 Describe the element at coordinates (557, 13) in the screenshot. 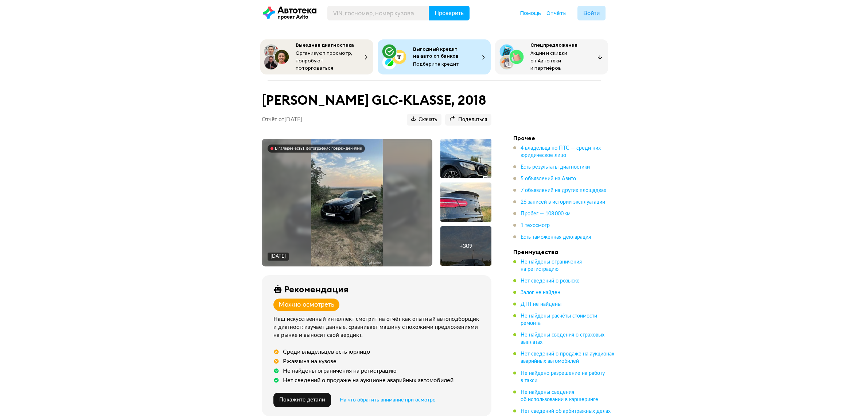

I see `span: Отчёты` at that location.